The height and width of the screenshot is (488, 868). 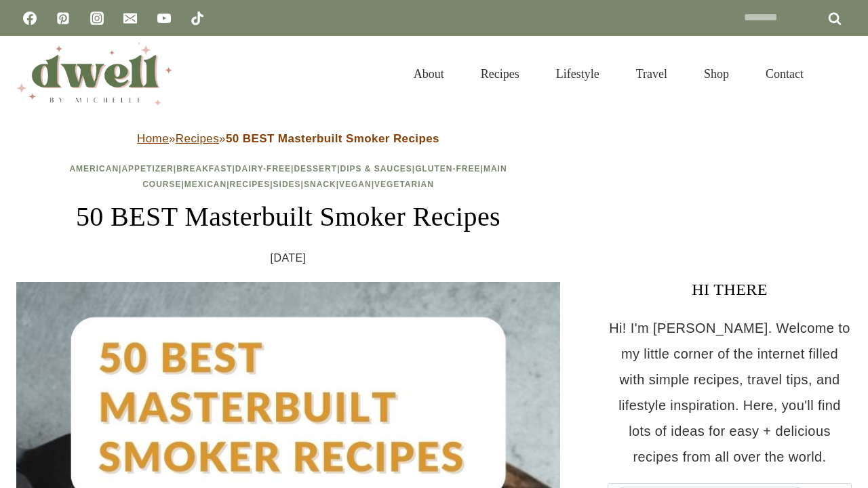 What do you see at coordinates (315, 169) in the screenshot?
I see `a: Dessert` at bounding box center [315, 169].